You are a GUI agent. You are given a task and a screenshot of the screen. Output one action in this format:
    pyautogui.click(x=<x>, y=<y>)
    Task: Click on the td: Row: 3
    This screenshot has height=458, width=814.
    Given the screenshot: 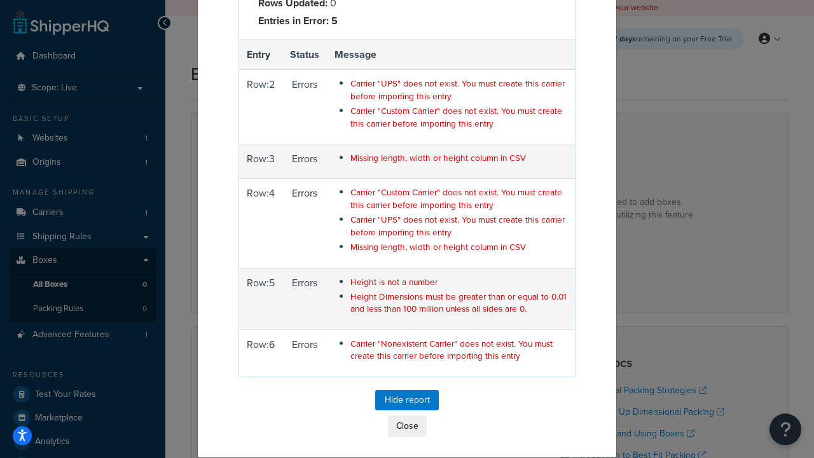 What is the action you would take?
    pyautogui.click(x=261, y=162)
    